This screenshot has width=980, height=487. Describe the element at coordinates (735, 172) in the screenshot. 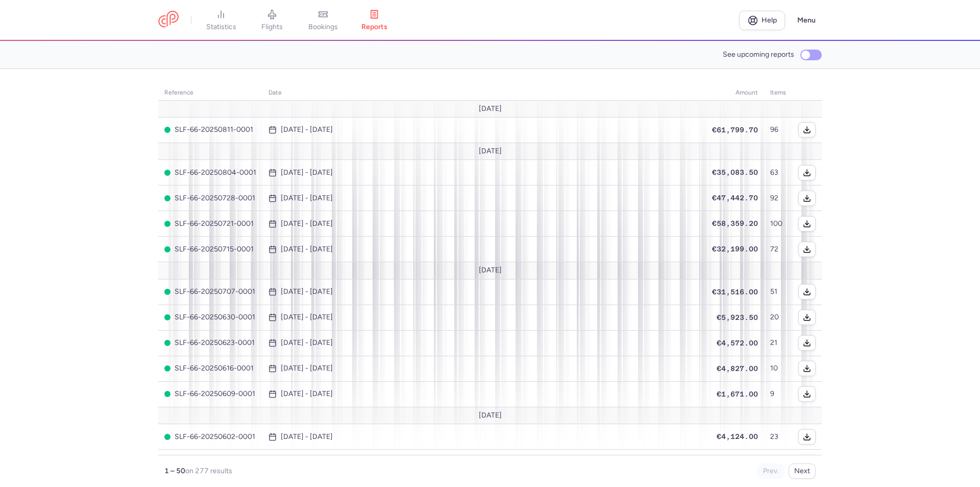

I see `span: €35,083.50` at that location.